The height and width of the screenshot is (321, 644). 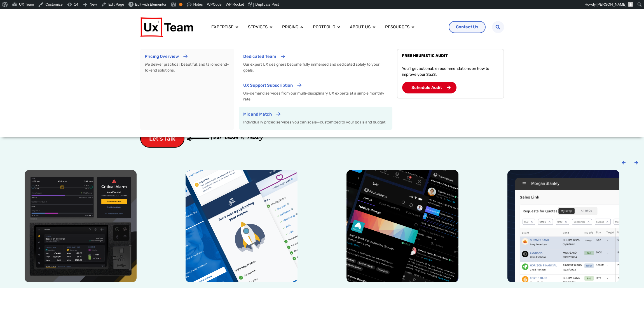 I want to click on span: Subscribe to UX Team newsletter., so click(x=112, y=80).